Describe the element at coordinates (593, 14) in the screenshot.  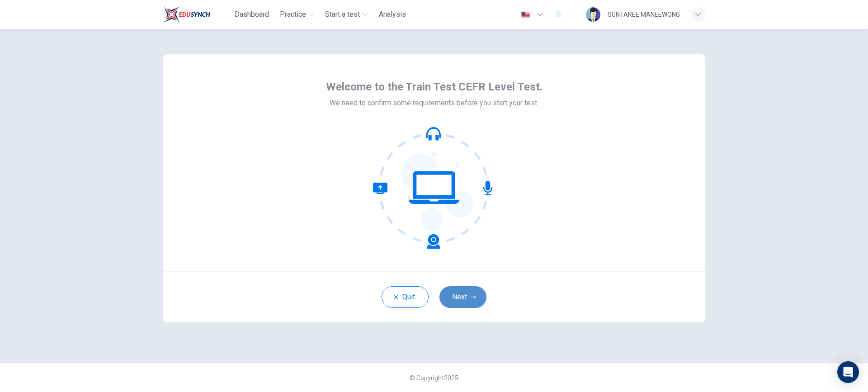
I see `img: Profile picture` at that location.